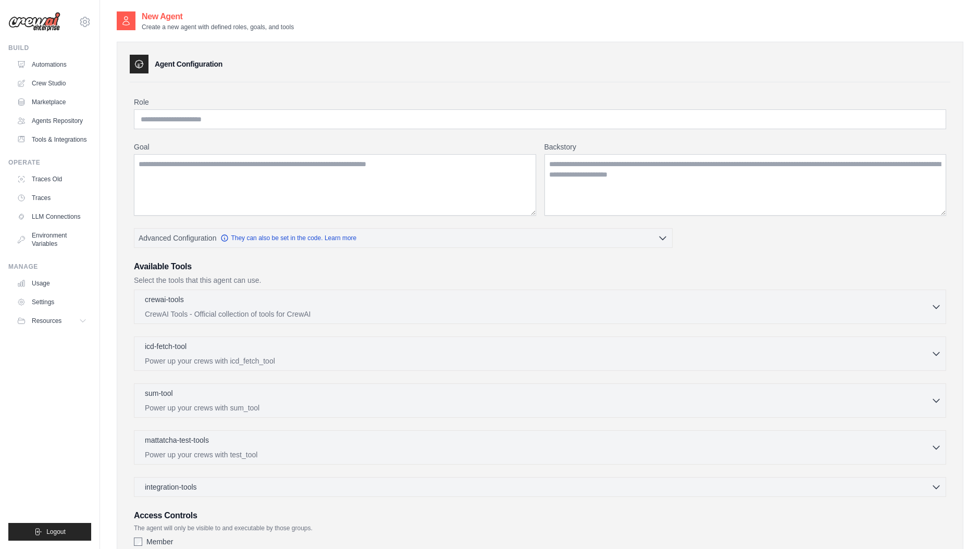 This screenshot has height=549, width=980. Describe the element at coordinates (52, 283) in the screenshot. I see `a: Usage` at that location.